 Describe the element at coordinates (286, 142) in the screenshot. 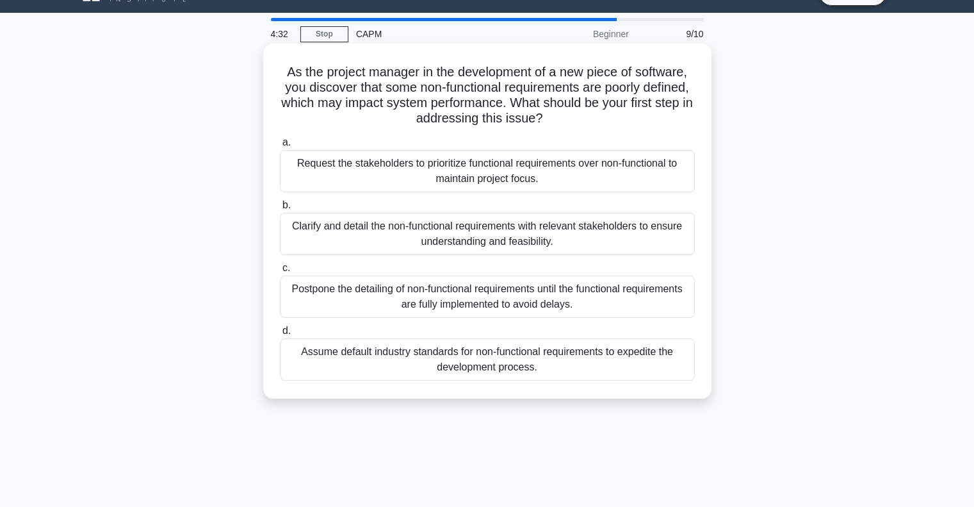

I see `span: a.` at that location.